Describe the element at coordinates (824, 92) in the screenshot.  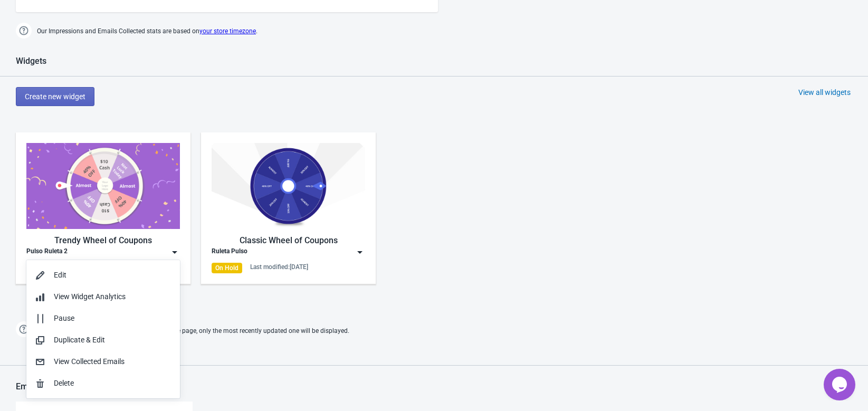
I see `div: View all widgets` at that location.